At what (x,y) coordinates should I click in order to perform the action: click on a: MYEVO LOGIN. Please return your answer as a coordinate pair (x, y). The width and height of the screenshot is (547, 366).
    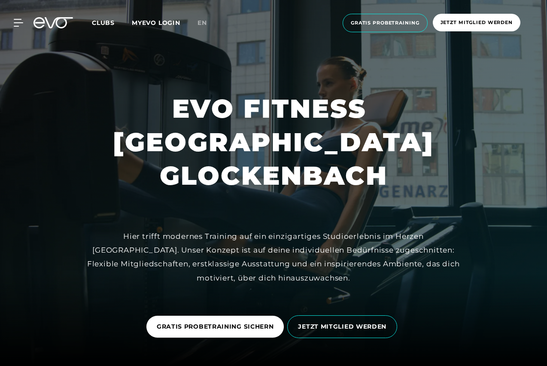
    Looking at the image, I should click on (156, 23).